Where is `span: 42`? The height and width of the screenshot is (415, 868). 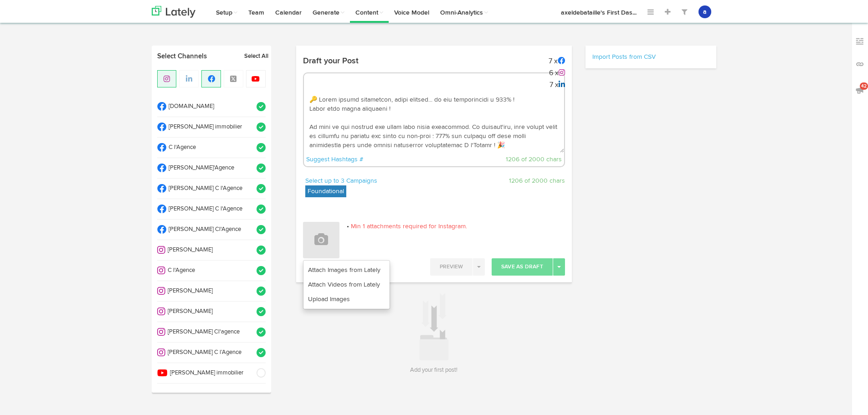
span: 42 is located at coordinates (863, 86).